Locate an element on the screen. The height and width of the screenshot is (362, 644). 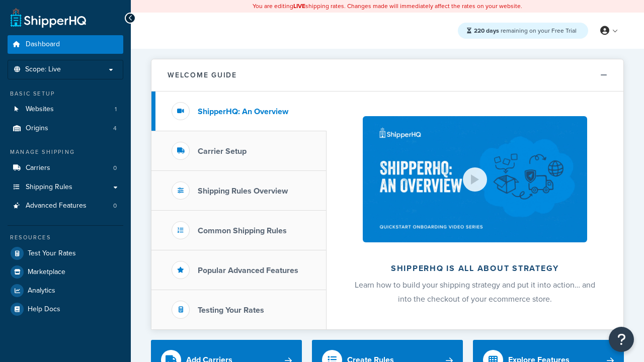
li: Carriers is located at coordinates (66, 168).